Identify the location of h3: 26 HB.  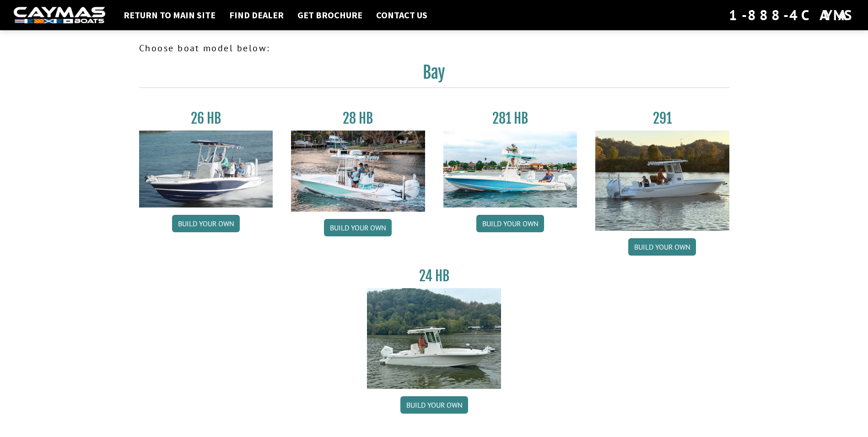
(206, 118).